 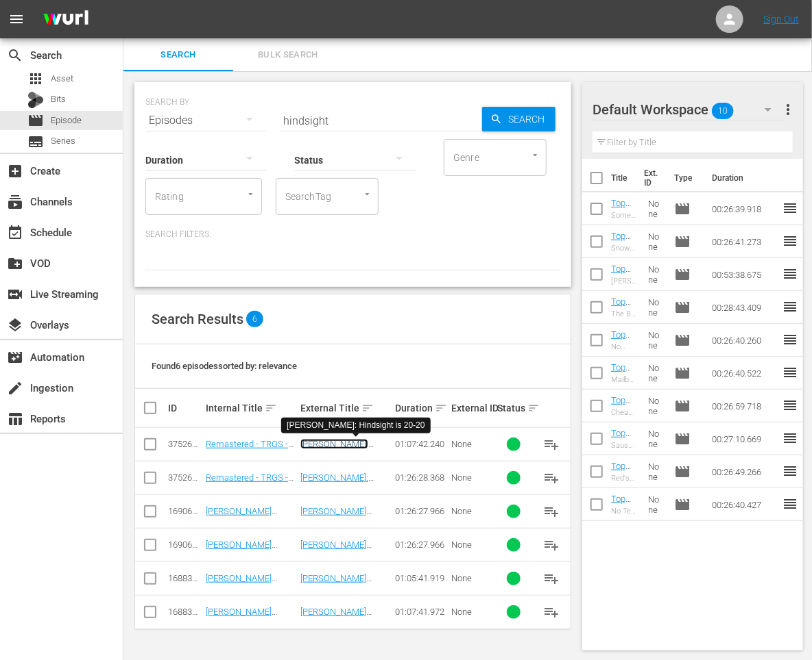 What do you see at coordinates (185, 444) in the screenshot?
I see `div: 37526687` at bounding box center [185, 444].